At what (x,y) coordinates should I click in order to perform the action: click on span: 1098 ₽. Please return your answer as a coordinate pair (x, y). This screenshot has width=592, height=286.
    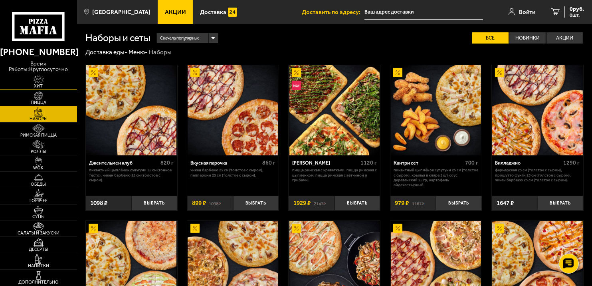
    Looking at the image, I should click on (99, 203).